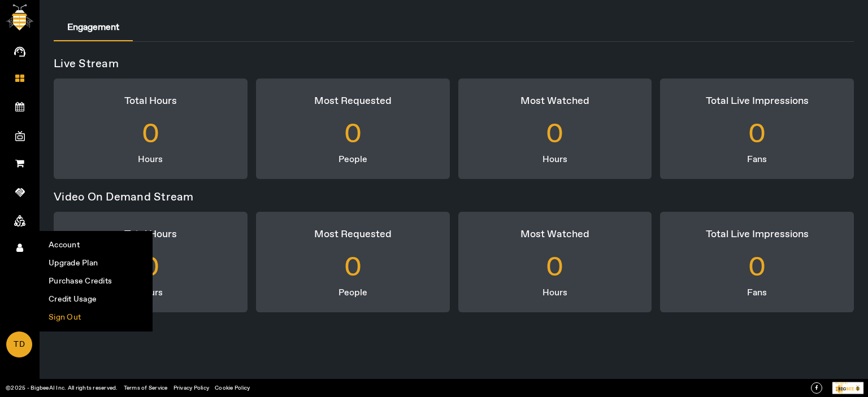 This screenshot has width=868, height=397. I want to click on a: Cookie Policy, so click(232, 388).